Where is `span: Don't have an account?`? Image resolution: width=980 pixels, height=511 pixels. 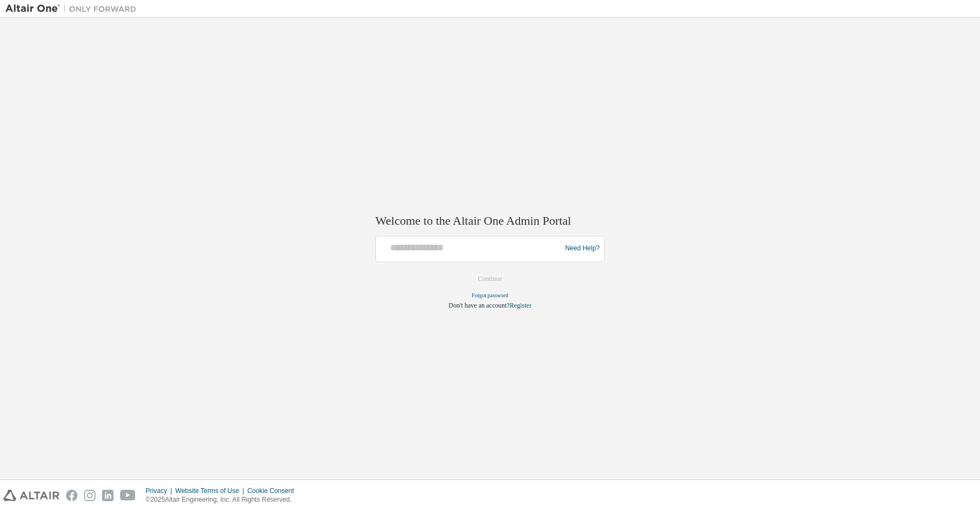
span: Don't have an account? is located at coordinates (479, 306).